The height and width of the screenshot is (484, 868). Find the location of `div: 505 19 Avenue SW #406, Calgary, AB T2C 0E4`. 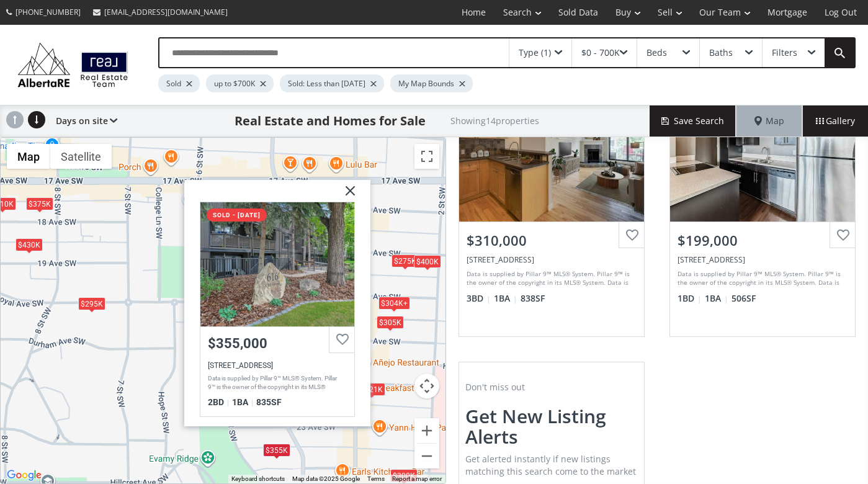

div: 505 19 Avenue SW #406, Calgary, AB T2C 0E4 is located at coordinates (762, 260).